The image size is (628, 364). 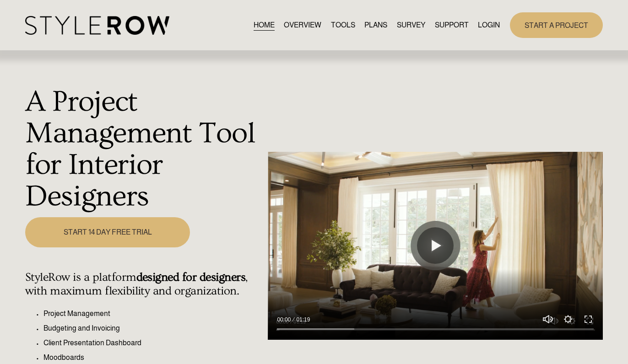 I want to click on p: Moodboards, so click(x=153, y=358).